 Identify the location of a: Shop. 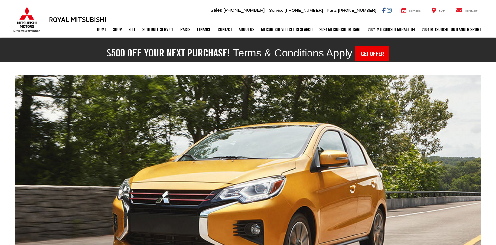
(117, 29).